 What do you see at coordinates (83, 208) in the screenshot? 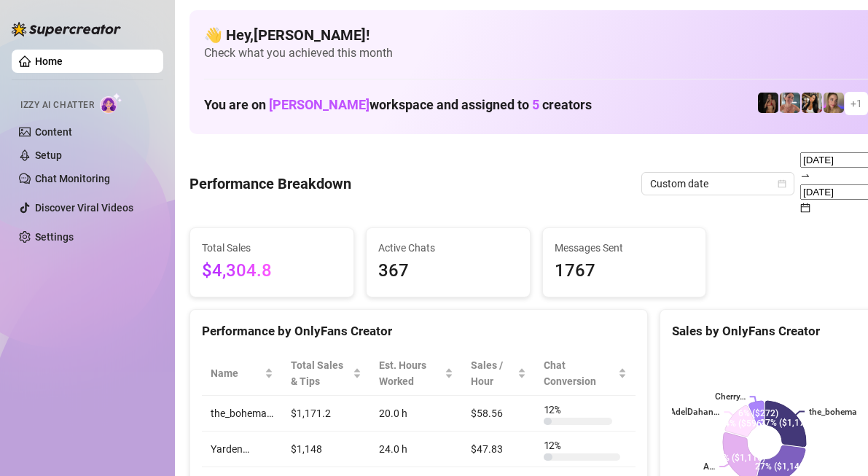
I see `a: Discover Viral Videos` at bounding box center [83, 208].